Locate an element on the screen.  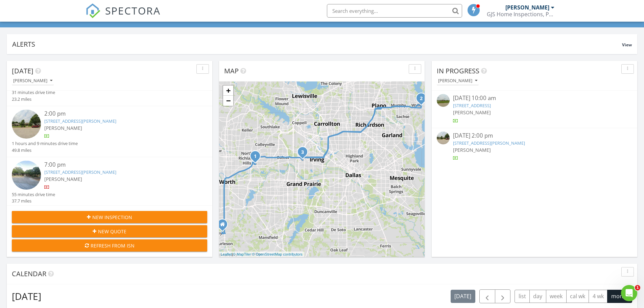
span: 1 is located at coordinates (637, 288).